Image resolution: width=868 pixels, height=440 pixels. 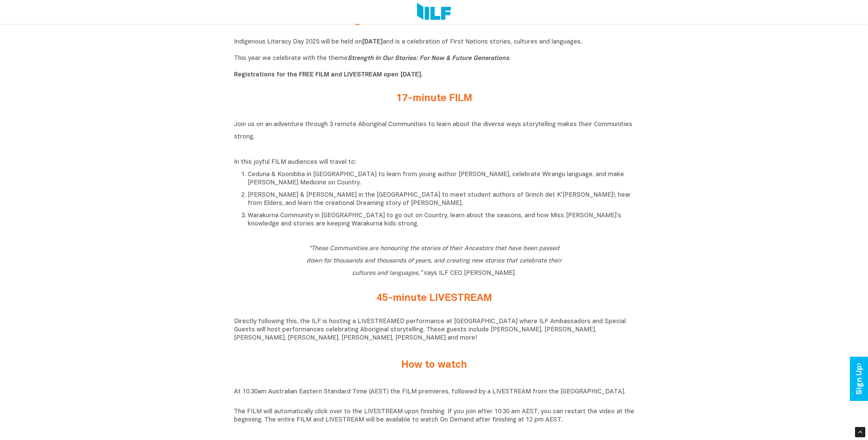 I want to click on p: The FILM will automatically click over to the LIVESTREAM upon finishing. If you join after 10:30 ..., so click(x=434, y=416).